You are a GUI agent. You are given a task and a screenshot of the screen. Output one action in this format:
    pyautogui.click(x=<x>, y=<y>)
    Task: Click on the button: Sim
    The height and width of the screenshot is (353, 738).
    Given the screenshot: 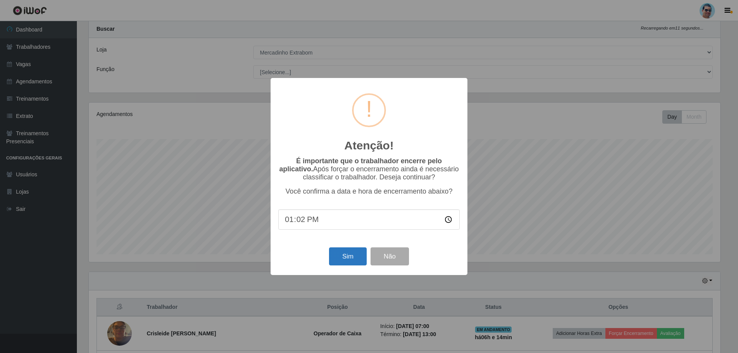 What is the action you would take?
    pyautogui.click(x=347, y=256)
    